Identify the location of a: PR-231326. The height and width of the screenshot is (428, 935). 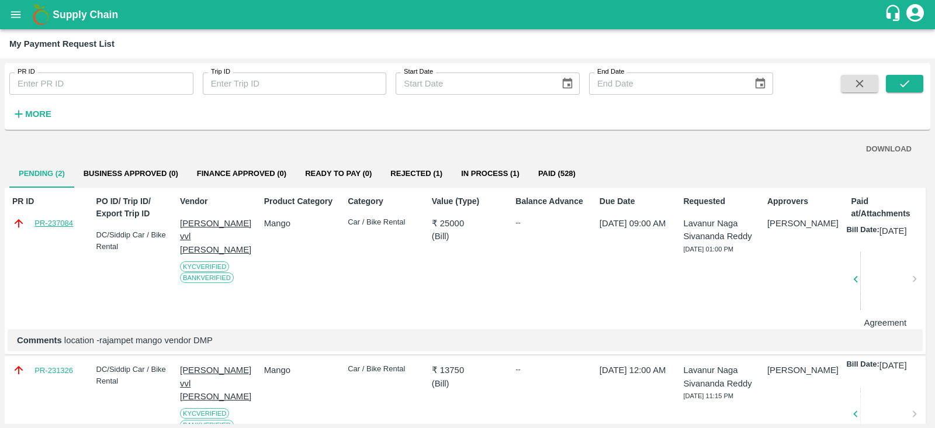
(54, 371).